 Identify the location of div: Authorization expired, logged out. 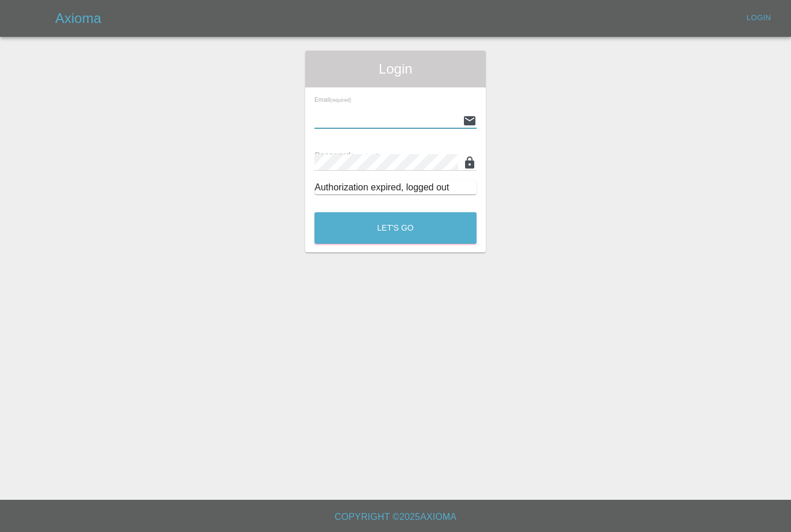
(396, 187).